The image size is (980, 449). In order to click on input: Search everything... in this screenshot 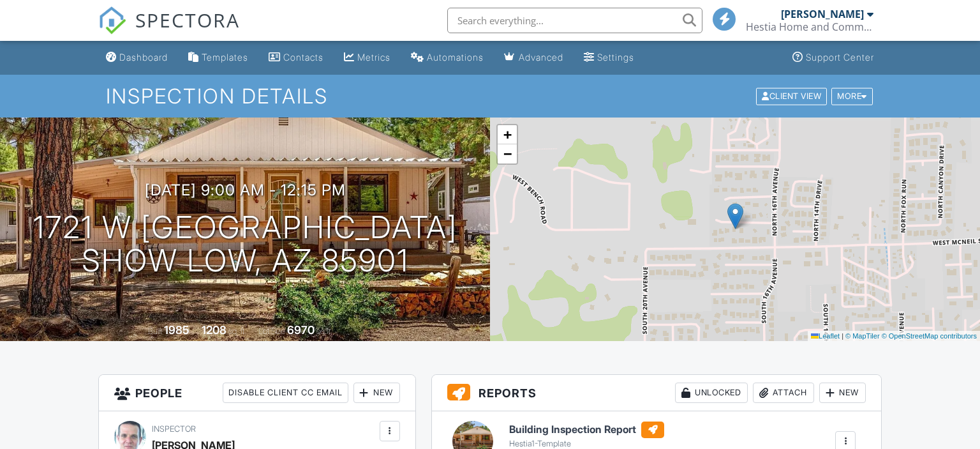, I will do `click(575, 21)`.